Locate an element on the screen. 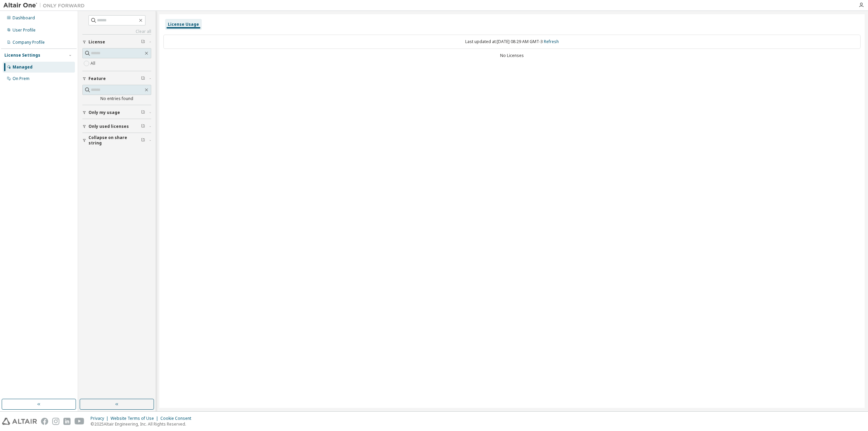  button: Only my usage is located at coordinates (116, 113).